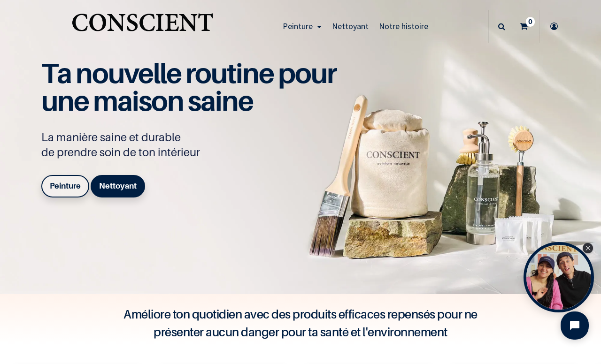 The image size is (601, 364). Describe the element at coordinates (588, 248) in the screenshot. I see `div: Close Tolstoy widget` at that location.